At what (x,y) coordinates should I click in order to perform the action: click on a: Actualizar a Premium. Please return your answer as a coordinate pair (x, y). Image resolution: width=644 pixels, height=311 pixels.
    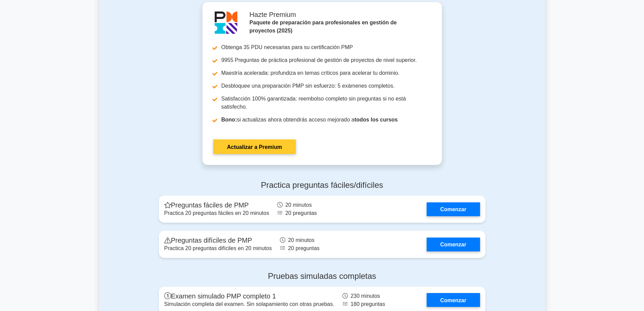
    Looking at the image, I should click on (254, 147).